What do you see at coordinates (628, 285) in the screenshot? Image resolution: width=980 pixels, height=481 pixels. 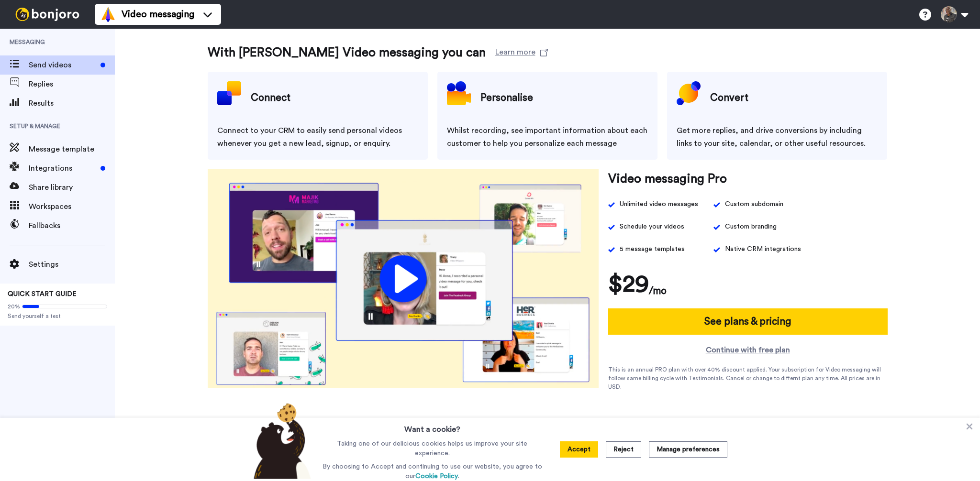 I see `h1: $29` at bounding box center [628, 285].